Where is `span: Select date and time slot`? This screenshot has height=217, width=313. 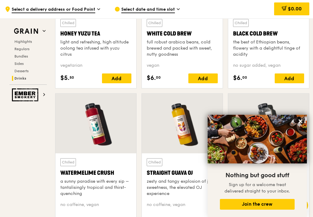
span: Select date and time slot is located at coordinates (148, 10).